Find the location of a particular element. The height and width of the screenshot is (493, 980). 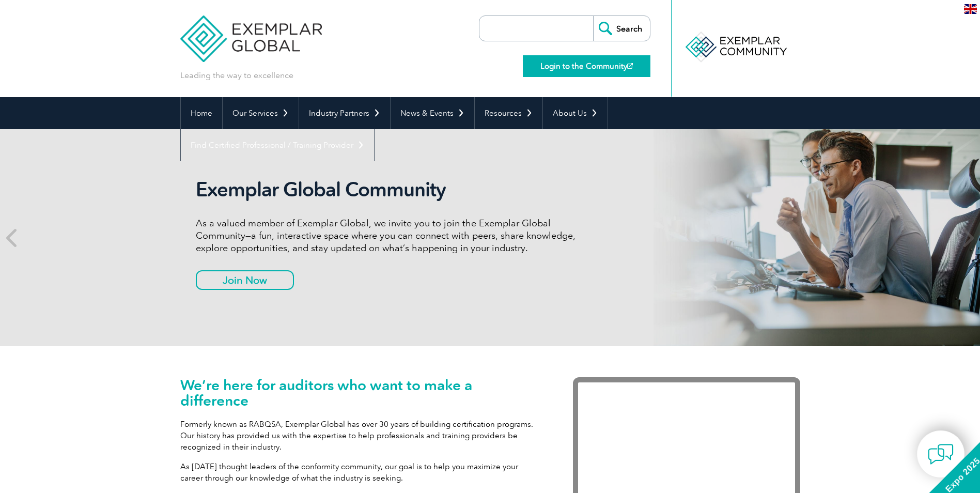

img: open_square.png is located at coordinates (629, 66).